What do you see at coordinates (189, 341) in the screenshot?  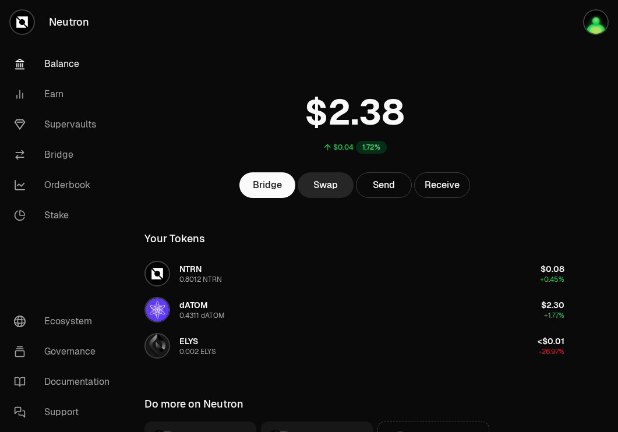 I see `span: ELYS` at bounding box center [189, 341].